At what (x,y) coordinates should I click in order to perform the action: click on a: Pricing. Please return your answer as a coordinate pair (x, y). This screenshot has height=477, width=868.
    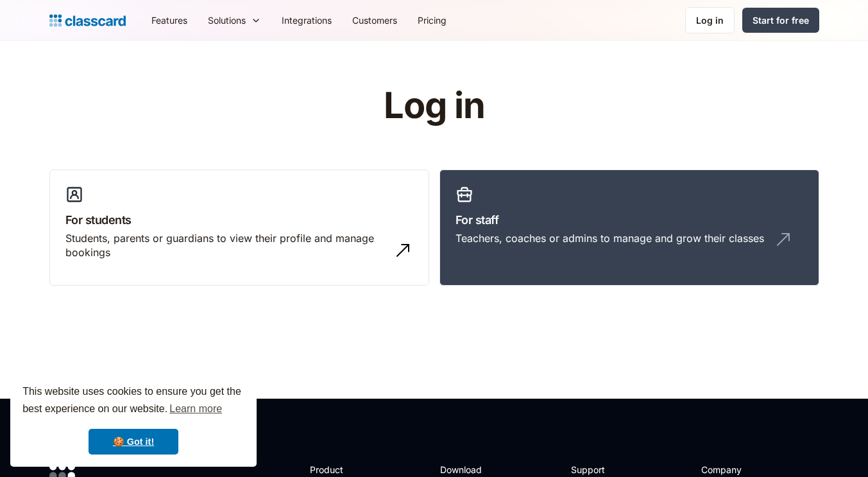
    Looking at the image, I should click on (432, 20).